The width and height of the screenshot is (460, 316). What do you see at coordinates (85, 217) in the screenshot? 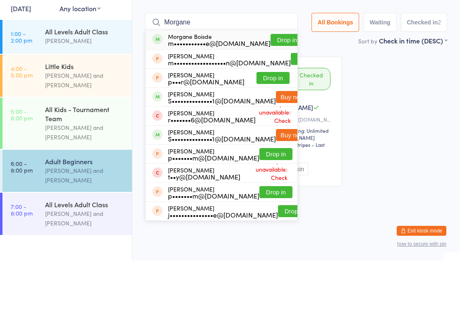
I see `div: Adult Beginners` at bounding box center [85, 217].